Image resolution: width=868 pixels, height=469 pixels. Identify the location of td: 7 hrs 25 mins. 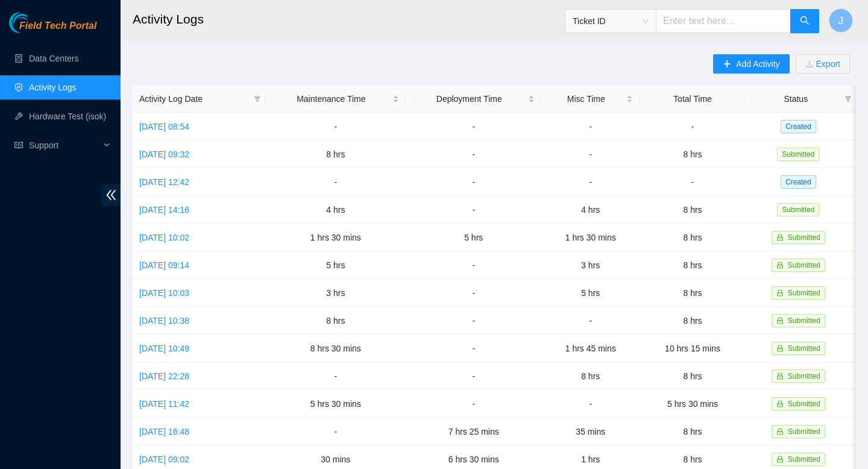
(473, 431).